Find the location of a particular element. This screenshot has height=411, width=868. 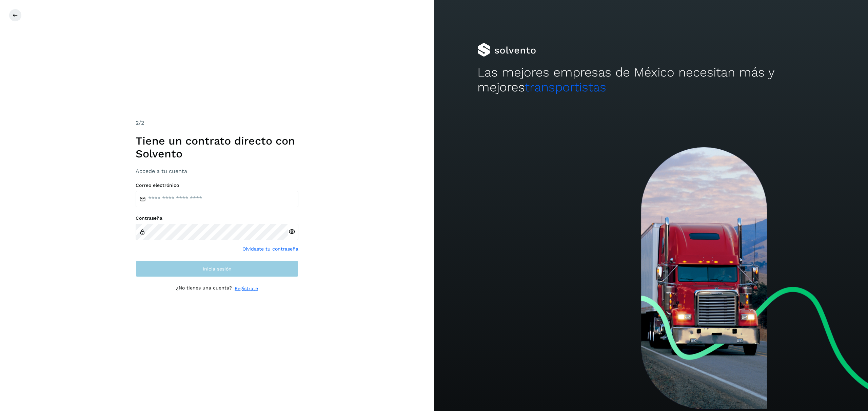

a: Regístrate is located at coordinates (246, 289).